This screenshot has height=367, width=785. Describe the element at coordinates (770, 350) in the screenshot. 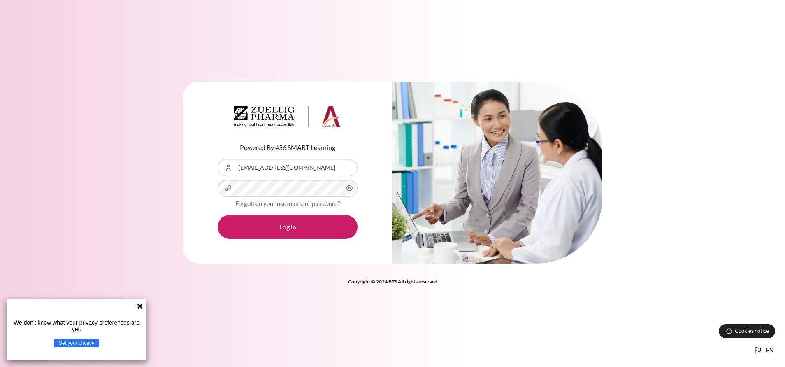

I see `span: en` at that location.